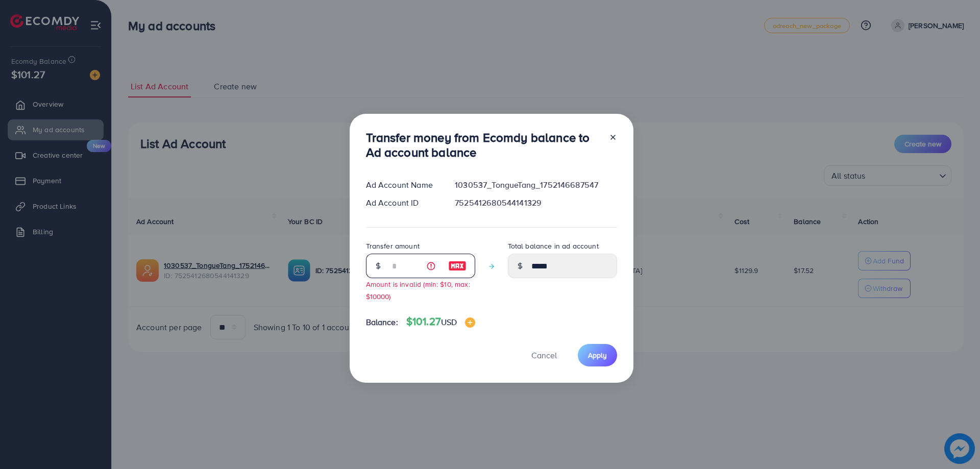  What do you see at coordinates (382, 322) in the screenshot?
I see `span: Balance:` at bounding box center [382, 322].